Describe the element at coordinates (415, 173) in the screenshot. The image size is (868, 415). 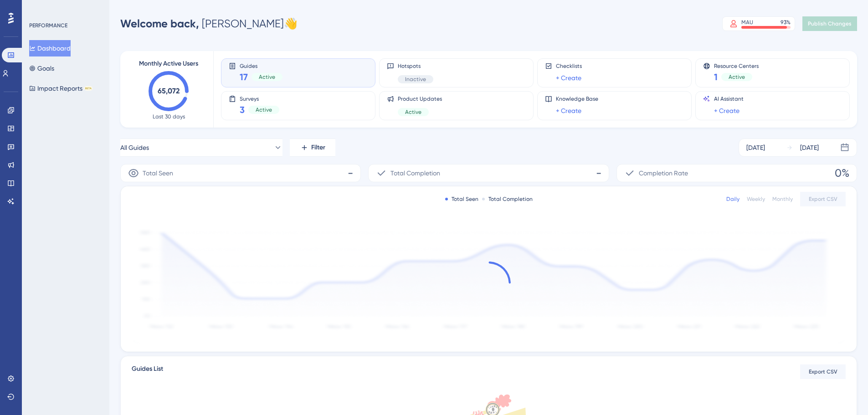
I see `span: Total Completion` at that location.